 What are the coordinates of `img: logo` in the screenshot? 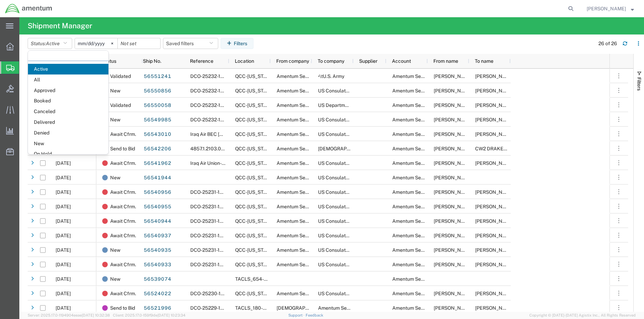 It's located at (29, 9).